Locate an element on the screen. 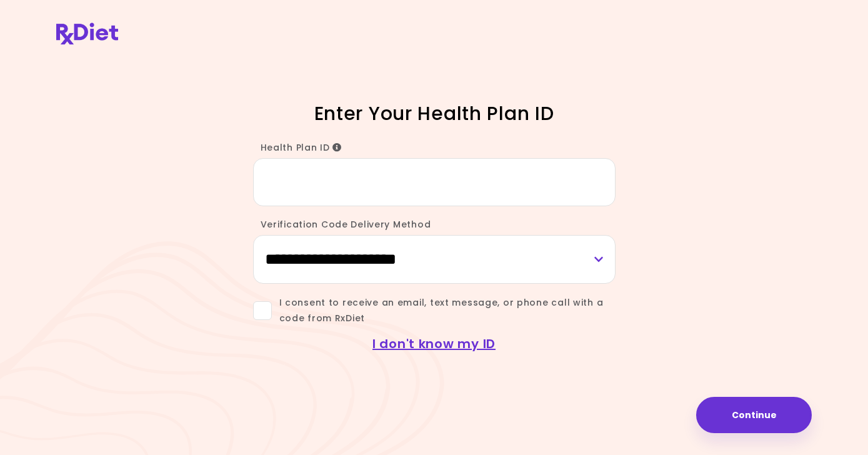 Image resolution: width=868 pixels, height=455 pixels. a: I don't know my ID is located at coordinates (434, 344).